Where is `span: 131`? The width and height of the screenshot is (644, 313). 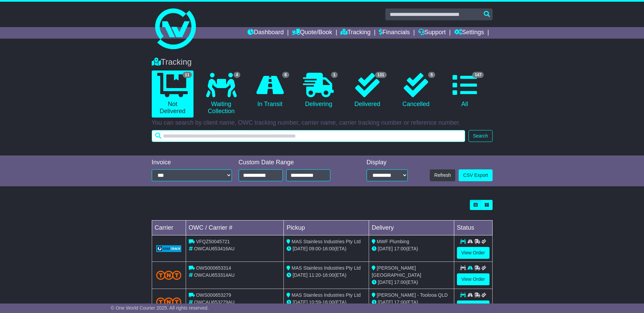 span: 131 is located at coordinates (381, 75).